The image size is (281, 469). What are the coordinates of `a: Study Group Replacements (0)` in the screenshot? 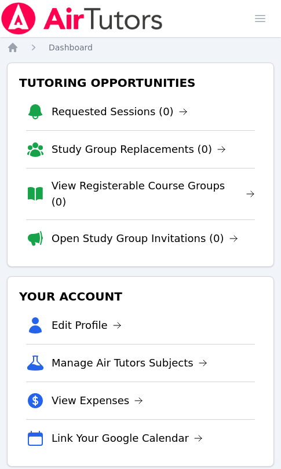 It's located at (138, 149).